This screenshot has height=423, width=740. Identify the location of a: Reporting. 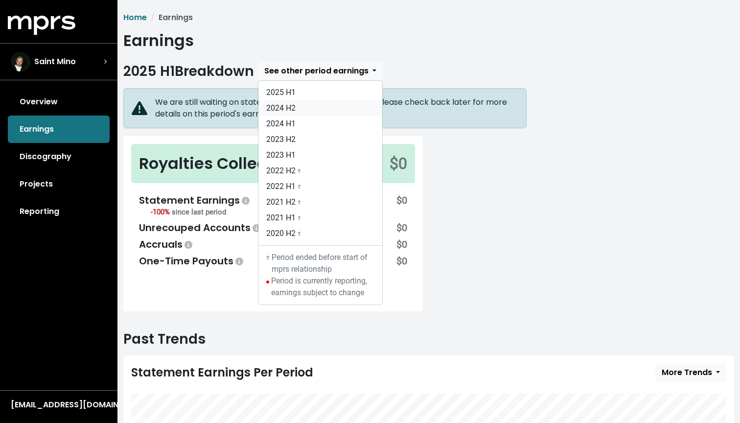
(59, 211).